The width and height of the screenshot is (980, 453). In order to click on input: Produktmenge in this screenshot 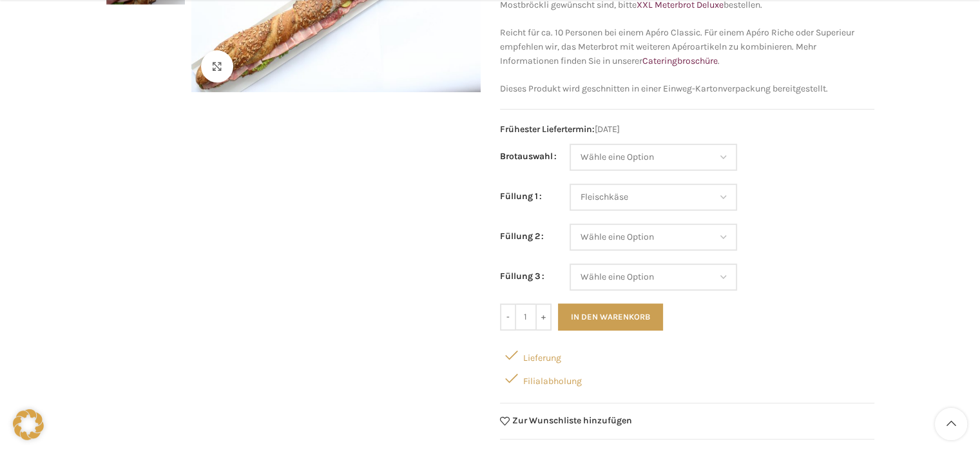, I will do `click(525, 317)`.